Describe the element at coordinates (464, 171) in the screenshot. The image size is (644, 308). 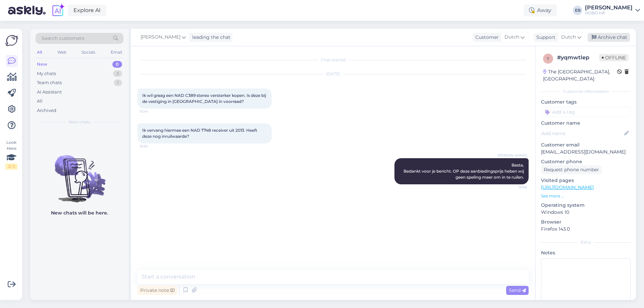
I see `span: Beste, Bedankt voor je bericht. OP deze aanbiedingsprijs heben wij geen speling meer om in te rui...` at that location.